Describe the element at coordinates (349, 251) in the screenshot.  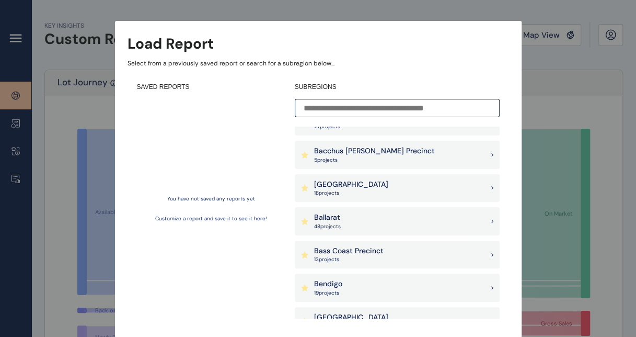
I see `p: Bass Coast Precinct` at that location.